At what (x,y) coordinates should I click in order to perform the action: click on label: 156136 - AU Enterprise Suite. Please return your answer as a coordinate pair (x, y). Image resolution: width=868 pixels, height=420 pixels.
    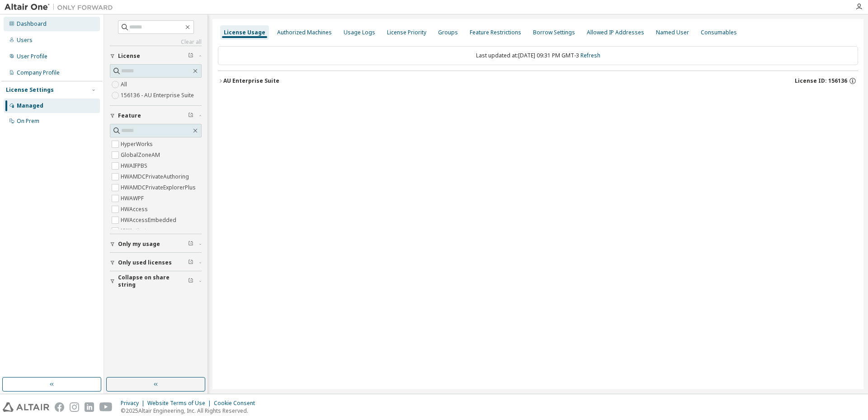
    Looking at the image, I should click on (158, 95).